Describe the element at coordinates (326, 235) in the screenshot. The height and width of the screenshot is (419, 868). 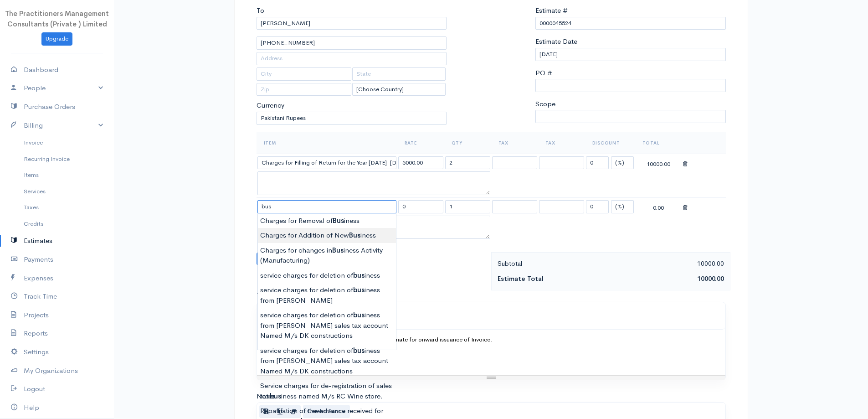
I see `div: Charges for Addition of New iness` at that location.